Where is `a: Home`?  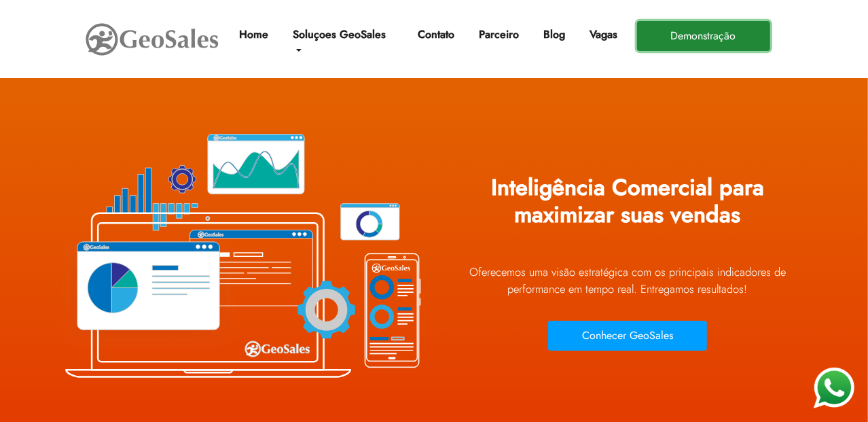 a: Home is located at coordinates (253, 35).